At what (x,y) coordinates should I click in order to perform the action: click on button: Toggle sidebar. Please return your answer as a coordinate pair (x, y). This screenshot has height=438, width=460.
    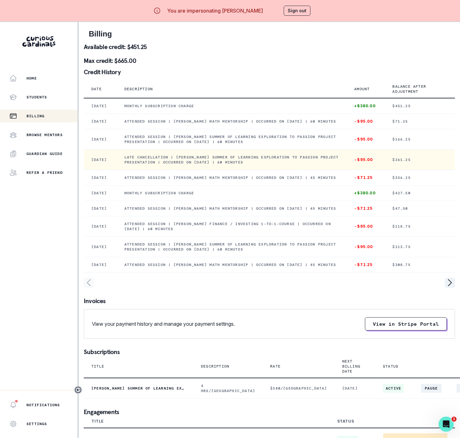
    Looking at the image, I should click on (78, 390).